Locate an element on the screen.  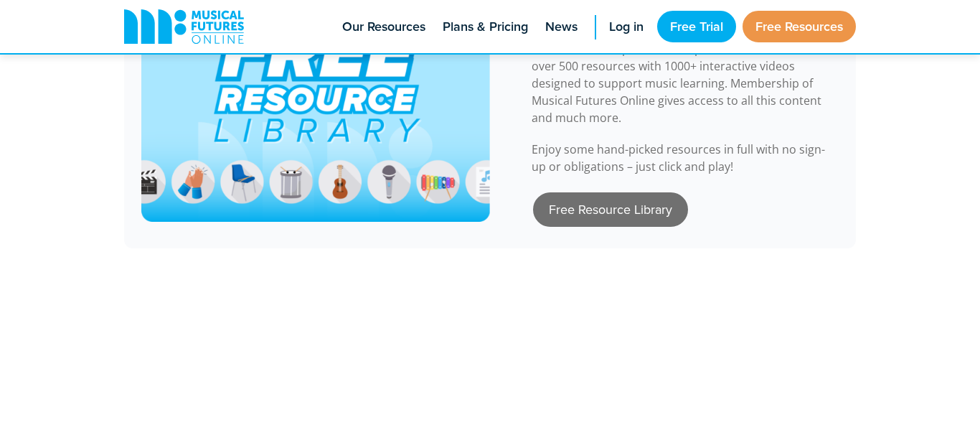
a: Free Resource Library is located at coordinates (611, 210).